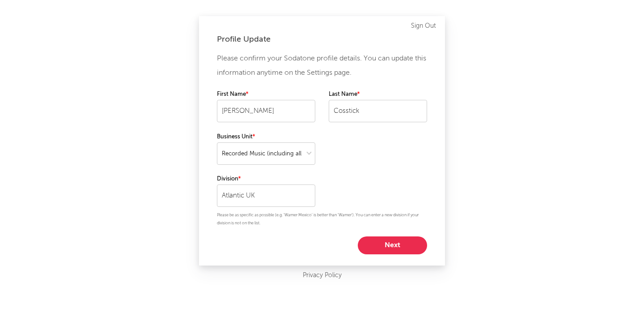 This screenshot has width=644, height=313. Describe the element at coordinates (423, 26) in the screenshot. I see `a: Sign Out` at that location.